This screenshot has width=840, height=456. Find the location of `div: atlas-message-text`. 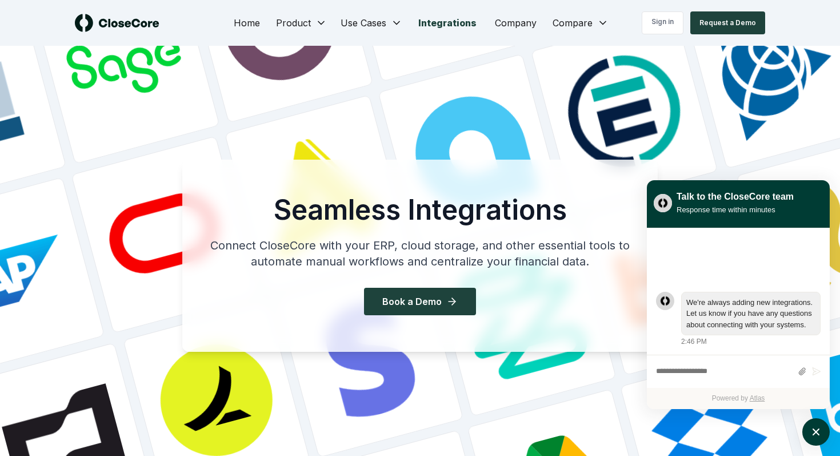

div: atlas-message-text is located at coordinates (751, 313).